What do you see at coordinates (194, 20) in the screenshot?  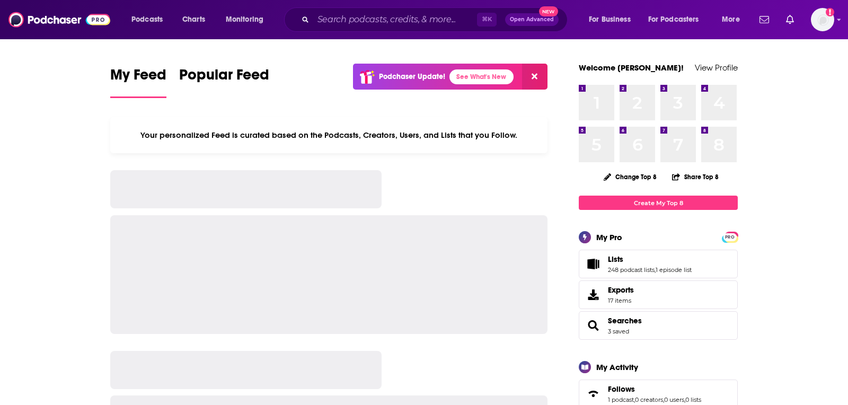 I see `span: Charts` at bounding box center [194, 20].